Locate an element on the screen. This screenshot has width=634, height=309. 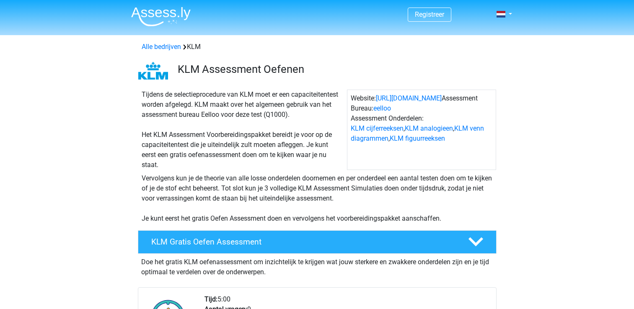
a: KLM cijferreeksen is located at coordinates (377, 128).